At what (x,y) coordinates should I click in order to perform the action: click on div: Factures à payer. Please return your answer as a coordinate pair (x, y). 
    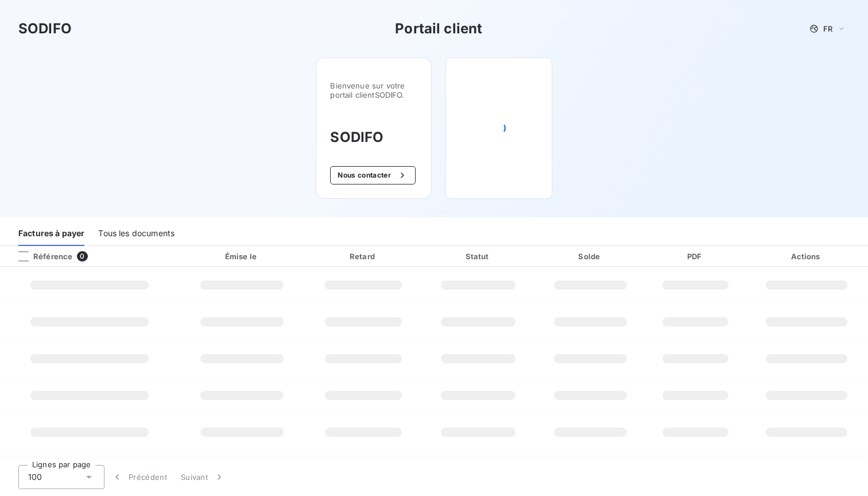
    Looking at the image, I should click on (51, 234).